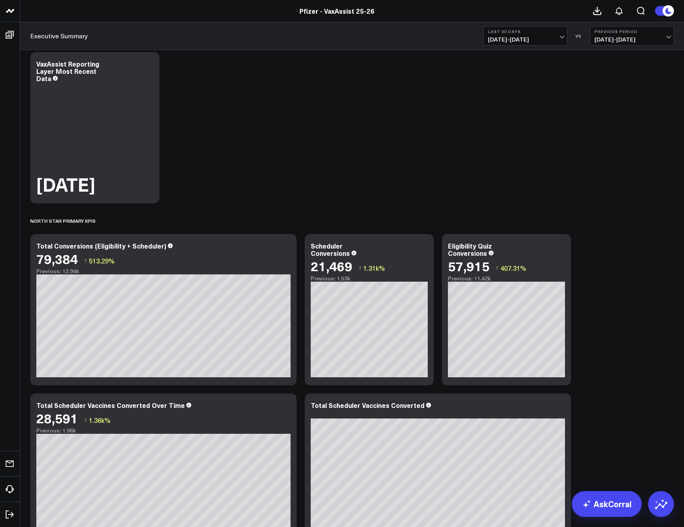 This screenshot has height=527, width=684. Describe the element at coordinates (68, 71) in the screenshot. I see `div: VaxAssist Reporting Layer Most Recent Data` at that location.